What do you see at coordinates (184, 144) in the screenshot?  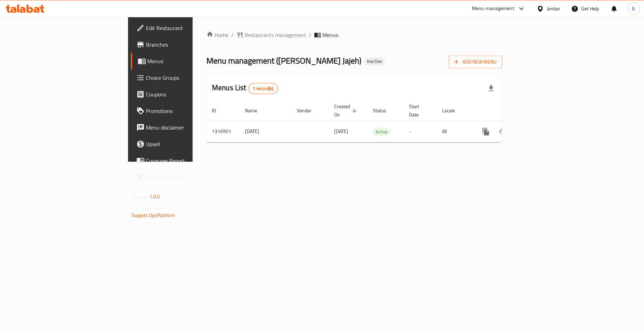 I see `a: Upsell` at bounding box center [184, 144].